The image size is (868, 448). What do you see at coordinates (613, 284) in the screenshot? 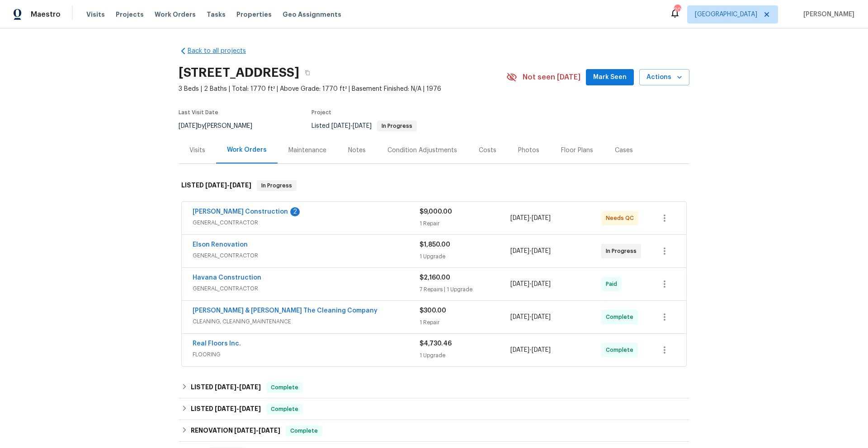
I see `span: Paid` at bounding box center [613, 284].